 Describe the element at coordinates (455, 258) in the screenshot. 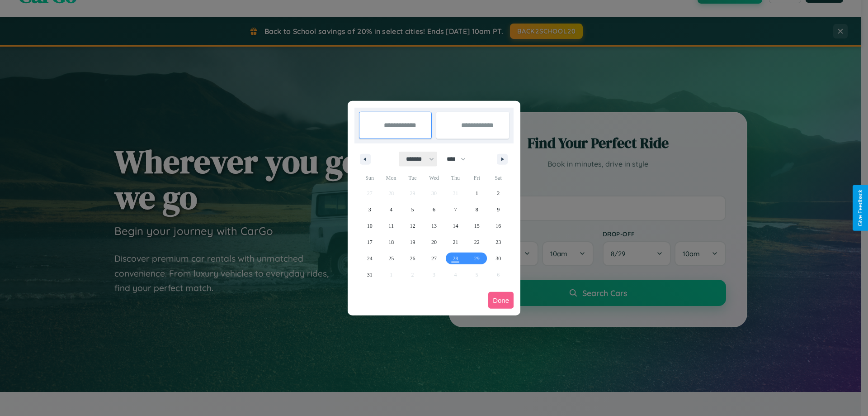

I see `button: 28` at that location.